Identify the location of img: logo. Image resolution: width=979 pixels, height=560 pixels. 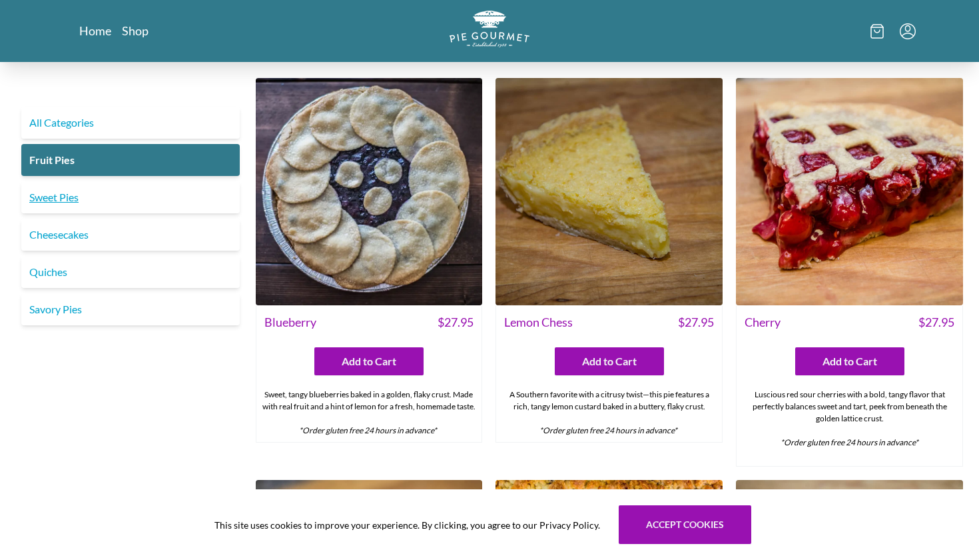
(490, 29).